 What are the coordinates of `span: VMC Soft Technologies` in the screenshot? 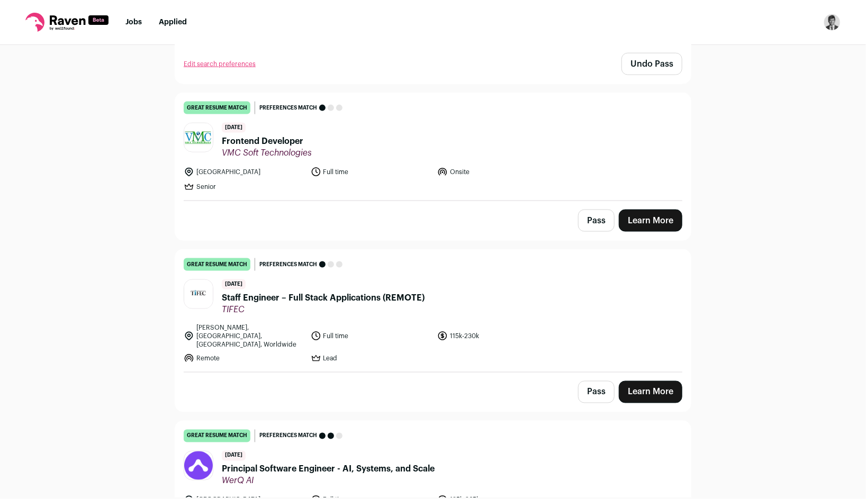 It's located at (267, 153).